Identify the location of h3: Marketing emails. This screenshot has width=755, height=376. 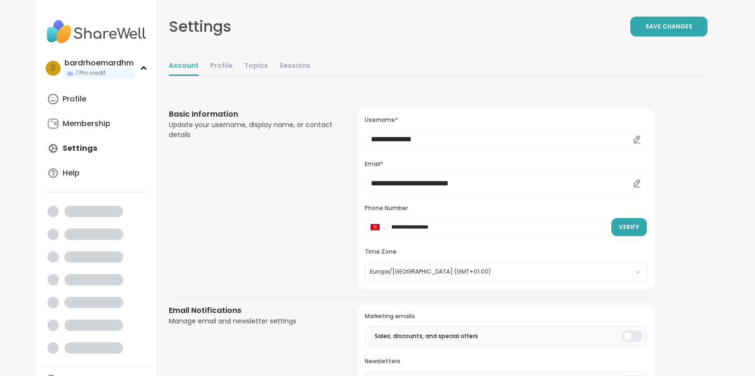
(505, 316).